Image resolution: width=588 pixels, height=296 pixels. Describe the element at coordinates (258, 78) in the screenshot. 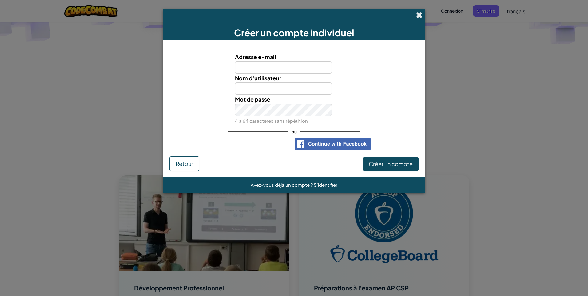

I see `span: Nom d'utilisateur` at that location.